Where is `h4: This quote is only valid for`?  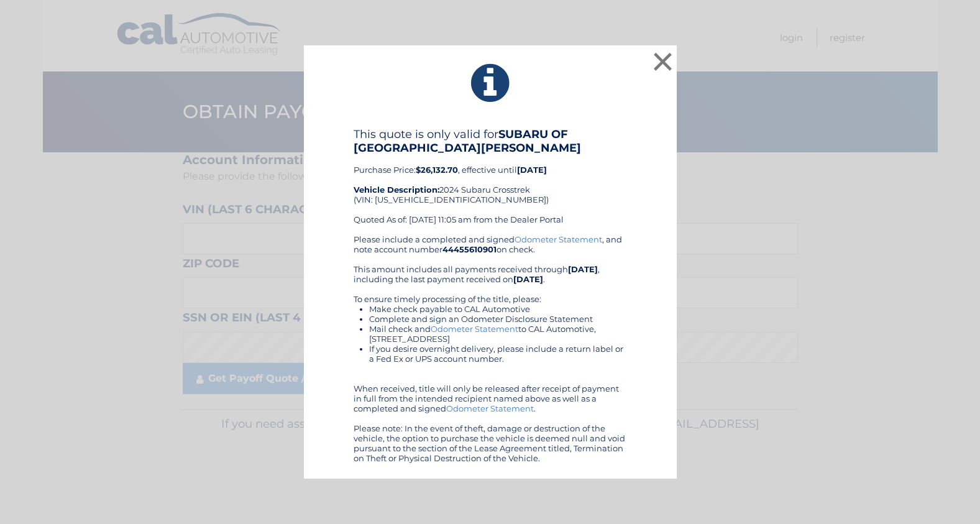 h4: This quote is only valid for is located at coordinates (491, 141).